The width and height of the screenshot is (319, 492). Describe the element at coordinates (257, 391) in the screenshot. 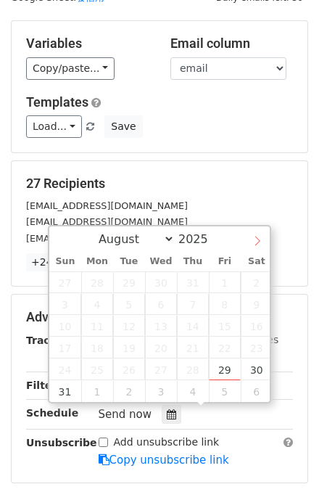

I see `span: September 6, 2025` at that location.